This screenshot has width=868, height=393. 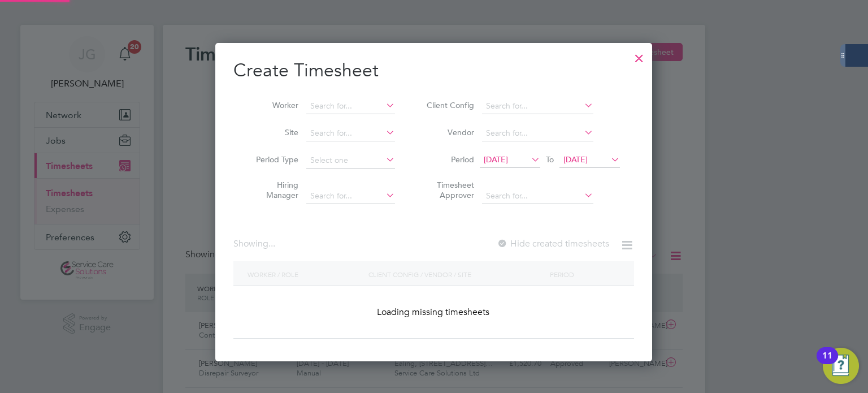 I want to click on label: Worker, so click(x=273, y=105).